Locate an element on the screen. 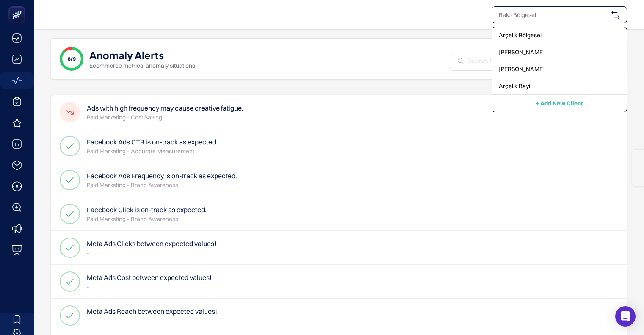 This screenshot has height=335, width=644. h4: Ads with high frequency may cause creative fatigue. is located at coordinates (165, 108).